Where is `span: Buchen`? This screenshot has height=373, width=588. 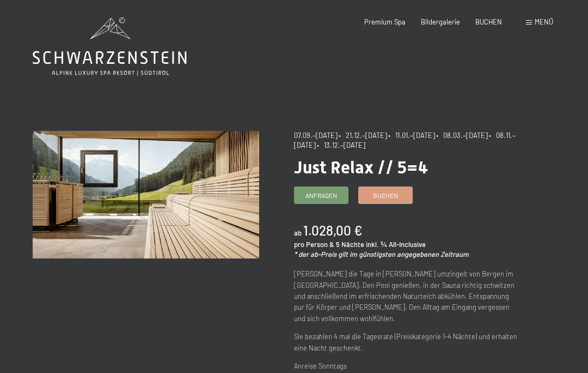
span: Buchen is located at coordinates (385, 195).